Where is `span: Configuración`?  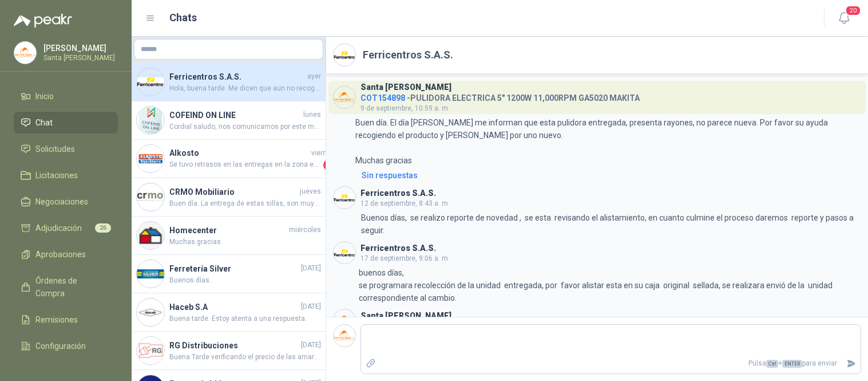 span: Configuración is located at coordinates (61, 346).